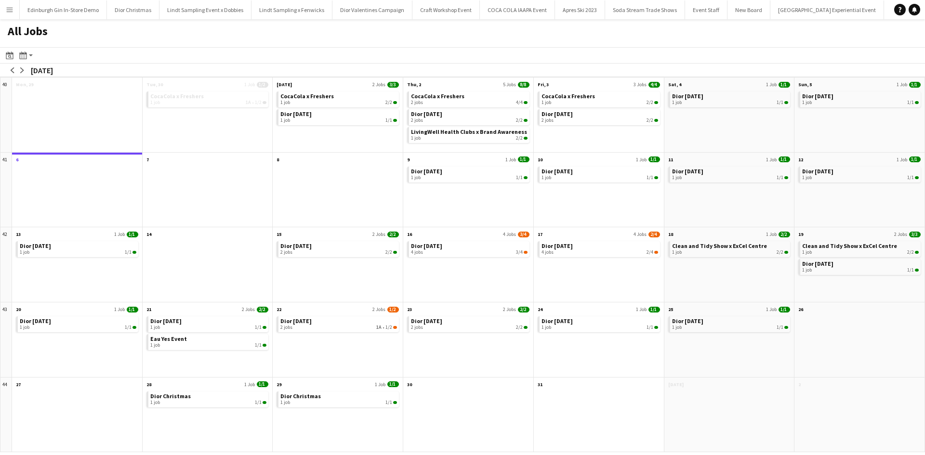 The width and height of the screenshot is (925, 455). Describe the element at coordinates (656, 252) in the screenshot. I see `span: 2/4` at that location.